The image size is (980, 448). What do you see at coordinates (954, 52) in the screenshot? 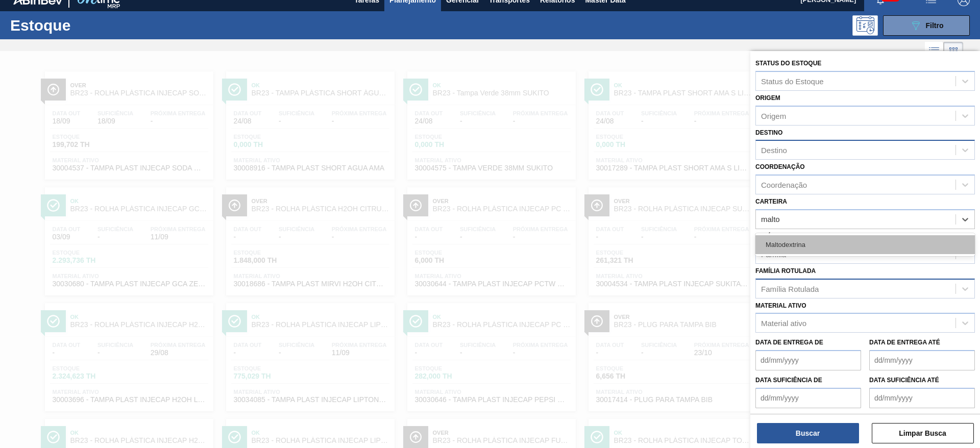
I see `div: Visão em Cards` at bounding box center [954, 52].